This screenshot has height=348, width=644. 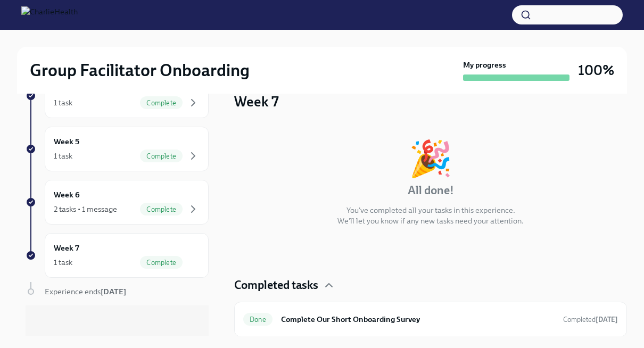 I want to click on p: You've completed all your tasks in this experience., so click(x=431, y=210).